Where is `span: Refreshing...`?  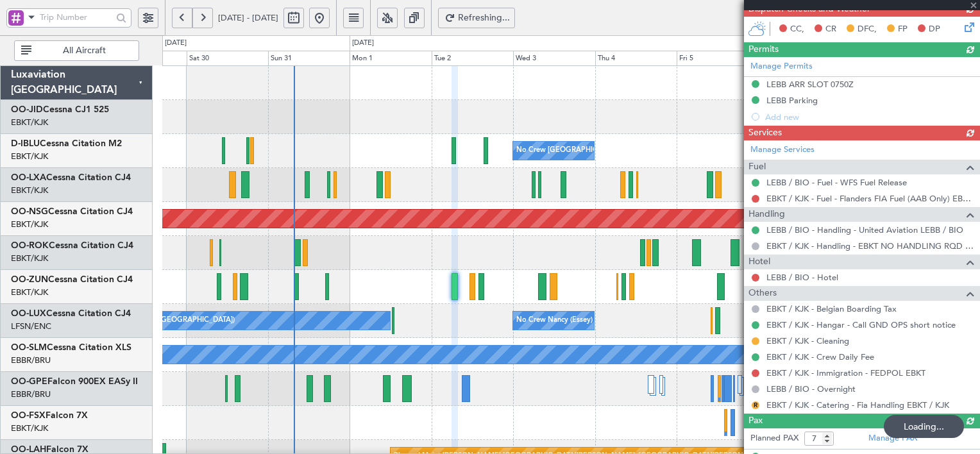
span: Refreshing... is located at coordinates (484, 18).